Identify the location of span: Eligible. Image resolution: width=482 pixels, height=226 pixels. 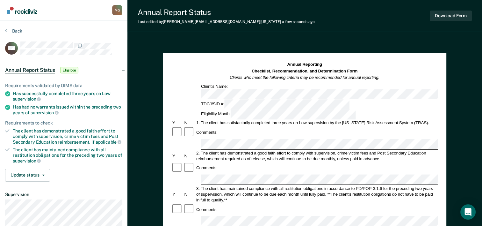
(69, 70).